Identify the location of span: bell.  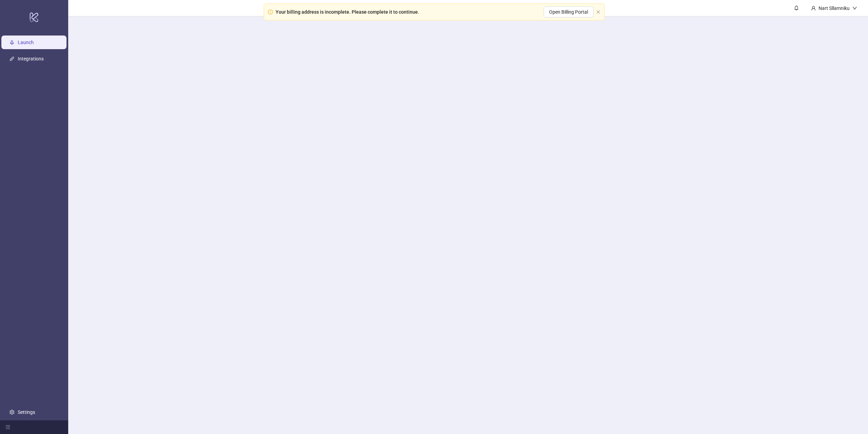
(796, 8).